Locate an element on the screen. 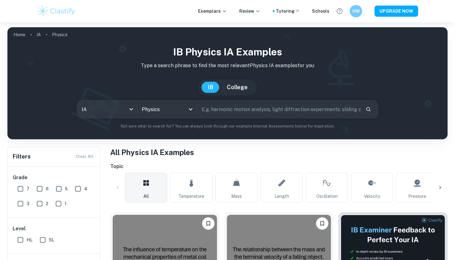  a: Tutoring is located at coordinates (288, 11).